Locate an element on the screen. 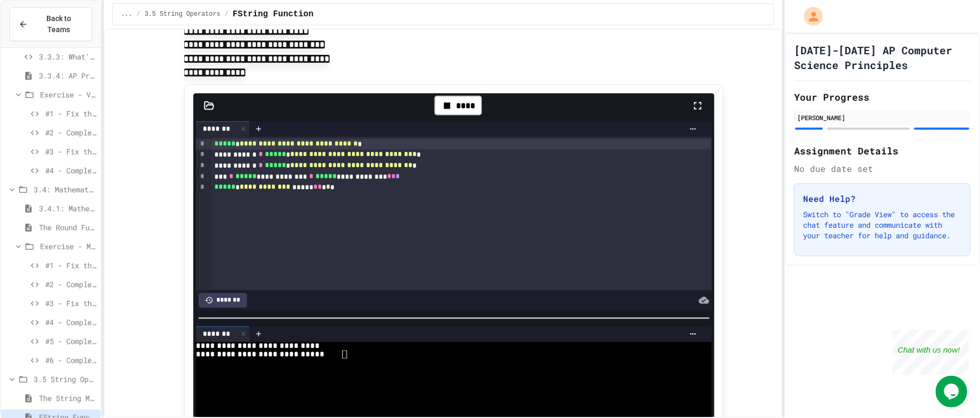 The width and height of the screenshot is (980, 418). span: #5 - Complete the Code (Hard) is located at coordinates (70, 341).